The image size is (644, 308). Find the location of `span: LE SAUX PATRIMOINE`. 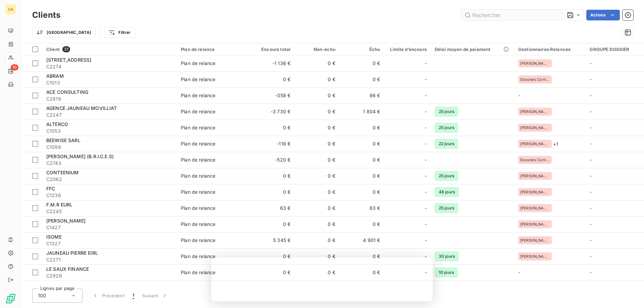

span: LE SAUX PATRIMOINE is located at coordinates (72, 285).